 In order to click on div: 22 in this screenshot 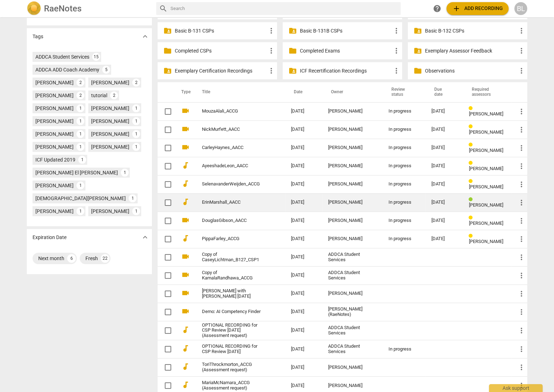, I will do `click(105, 258)`.